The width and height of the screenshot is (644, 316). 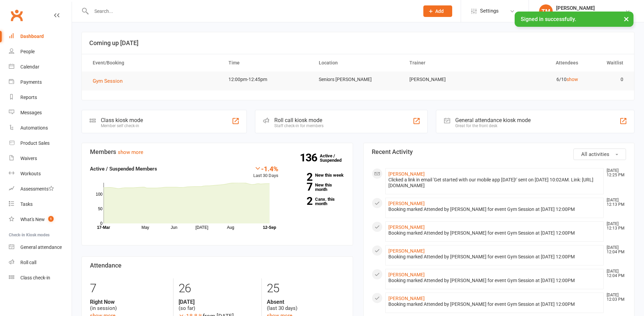 What do you see at coordinates (539, 79) in the screenshot?
I see `td: 6/10` at bounding box center [539, 79].